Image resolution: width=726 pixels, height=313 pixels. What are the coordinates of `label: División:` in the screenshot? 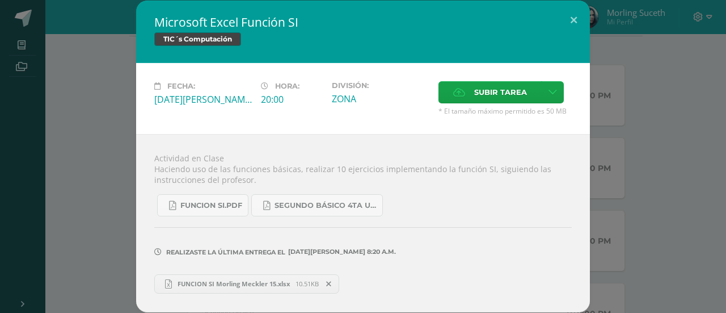 It's located at (381, 85).